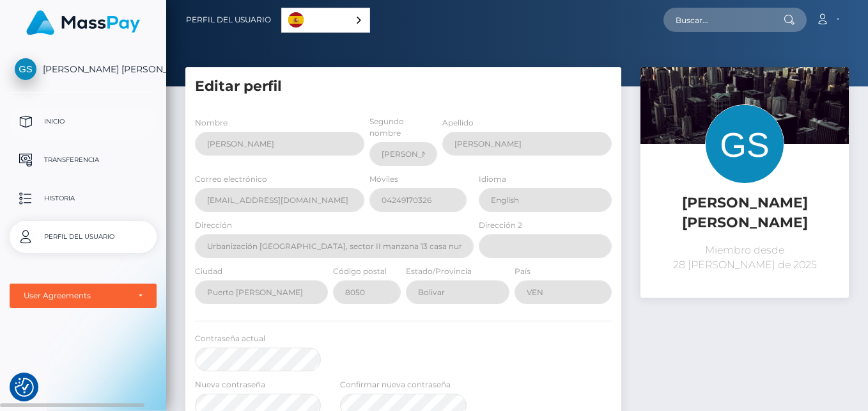 The height and width of the screenshot is (411, 868). Describe the element at coordinates (458, 123) in the screenshot. I see `label: Apellido` at that location.